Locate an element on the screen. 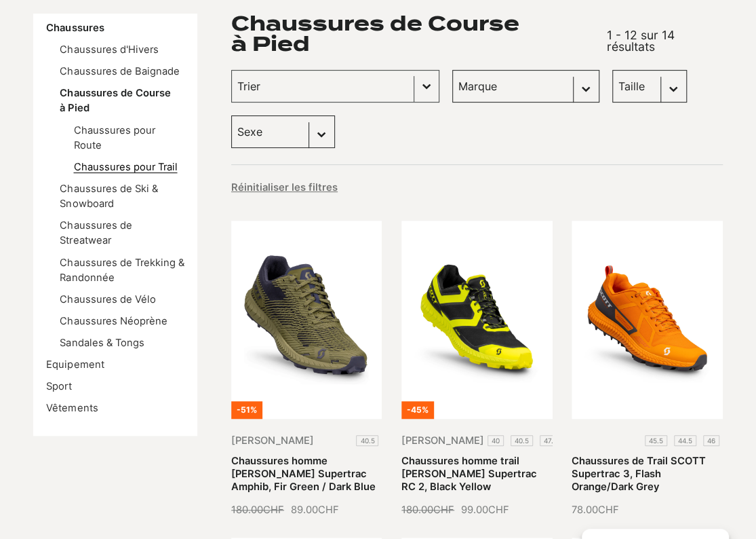 The image size is (756, 539). a: Sandales & Tongs is located at coordinates (101, 343).